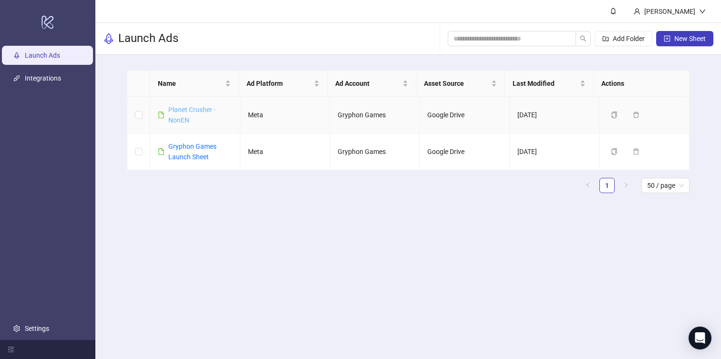  Describe the element at coordinates (549, 83) in the screenshot. I see `th: Last Modified` at that location.